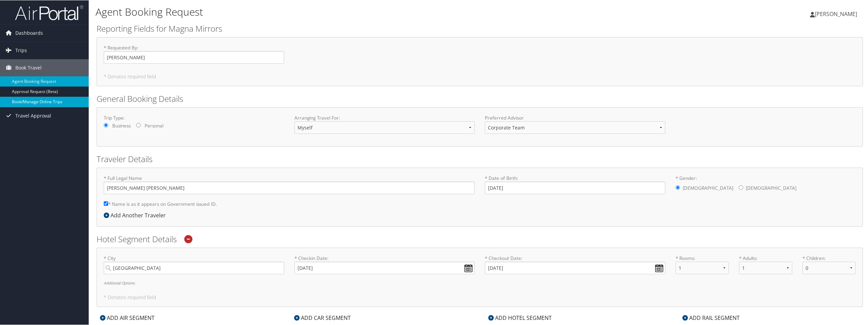 The width and height of the screenshot is (868, 325). What do you see at coordinates (384, 118) in the screenshot?
I see `label: Arranging Travel For:` at bounding box center [384, 118].